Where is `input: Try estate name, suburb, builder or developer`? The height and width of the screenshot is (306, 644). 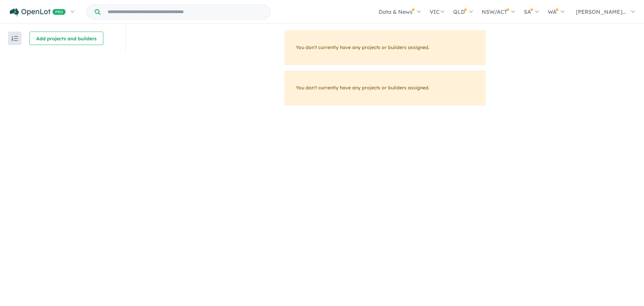 input: Try estate name, suburb, builder or developer is located at coordinates (185, 12).